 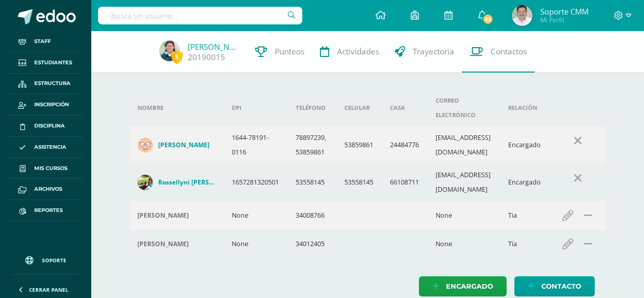 I want to click on td: 1657281320501, so click(x=255, y=182).